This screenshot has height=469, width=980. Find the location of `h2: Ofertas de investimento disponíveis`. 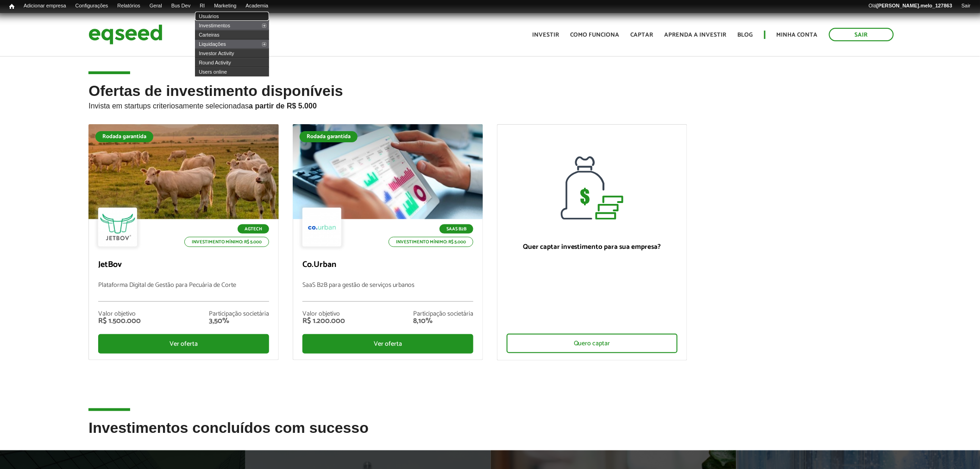

h2: Ofertas de investimento disponíveis is located at coordinates (490, 103).